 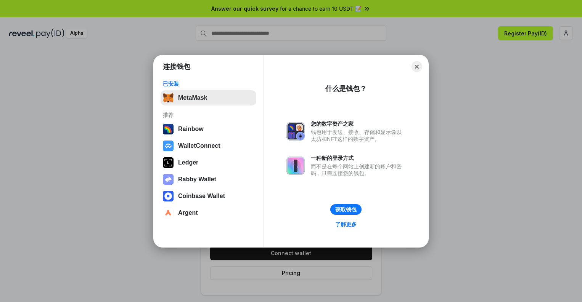 I want to click on a: 了解更多, so click(x=346, y=225).